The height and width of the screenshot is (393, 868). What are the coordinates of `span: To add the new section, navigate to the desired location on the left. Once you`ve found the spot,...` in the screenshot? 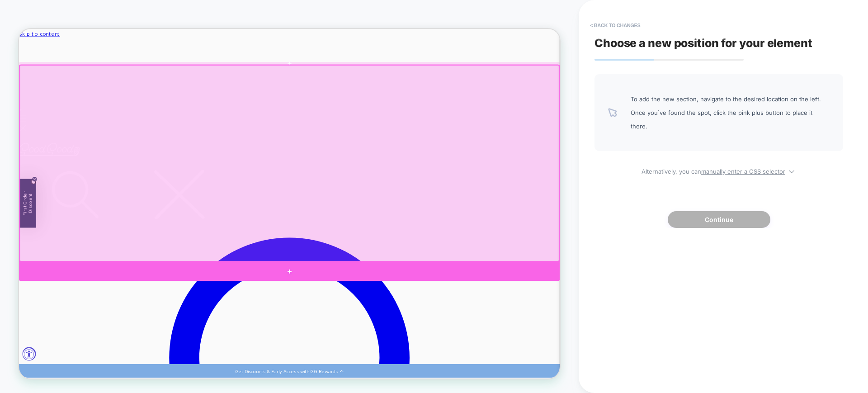 It's located at (730, 113).